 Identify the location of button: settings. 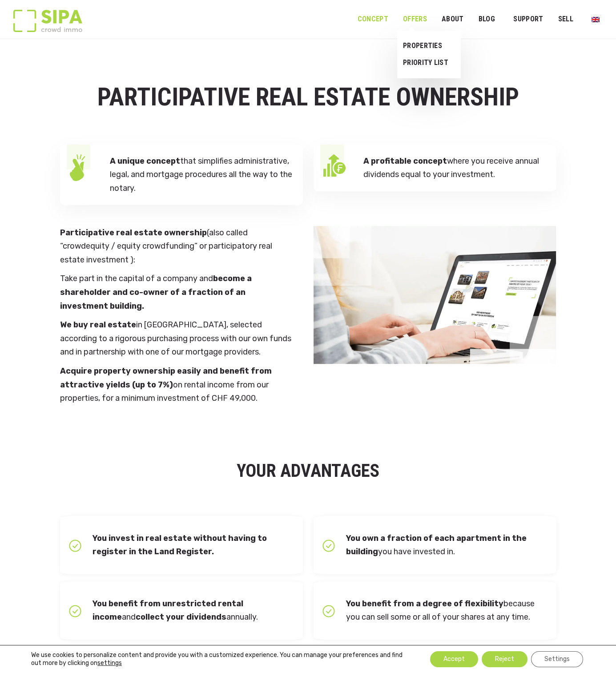
(110, 663).